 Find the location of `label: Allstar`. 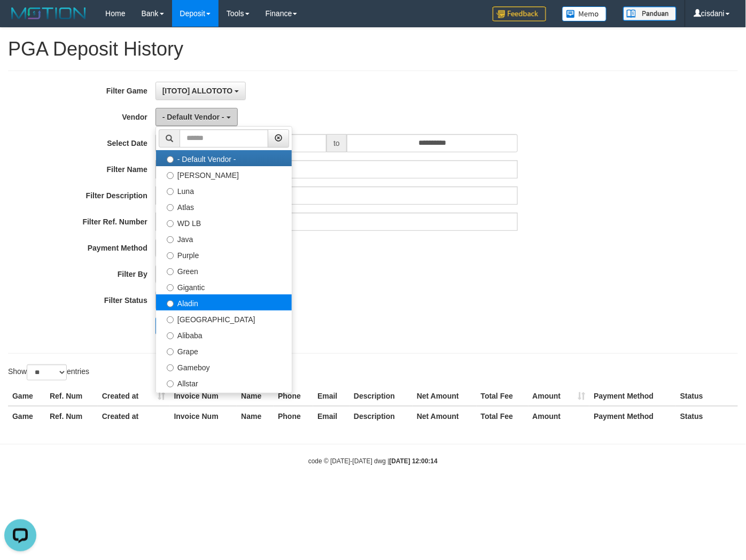

label: Allstar is located at coordinates (224, 382).